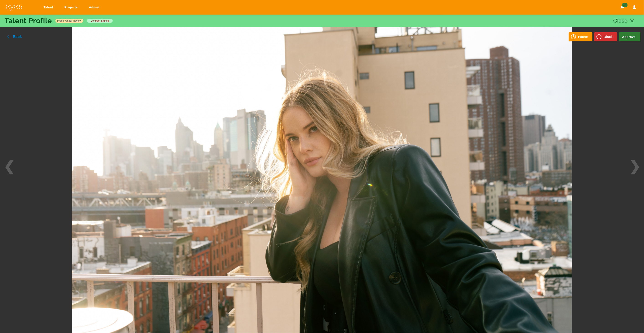  Describe the element at coordinates (625, 5) in the screenshot. I see `span: 10` at that location.